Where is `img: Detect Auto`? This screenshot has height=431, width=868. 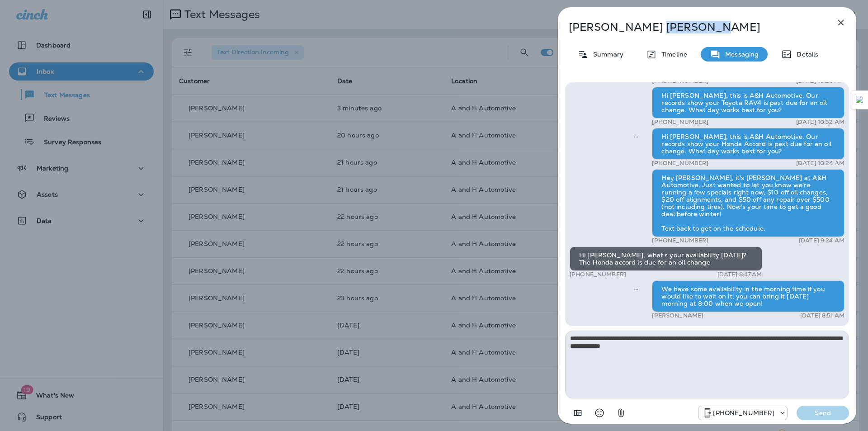 img: Detect Auto is located at coordinates (860, 100).